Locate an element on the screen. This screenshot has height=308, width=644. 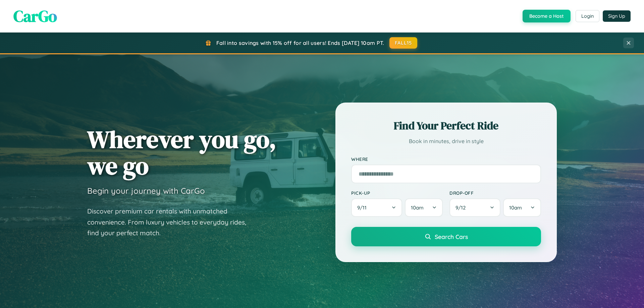
label: Pick-up is located at coordinates (397, 193).